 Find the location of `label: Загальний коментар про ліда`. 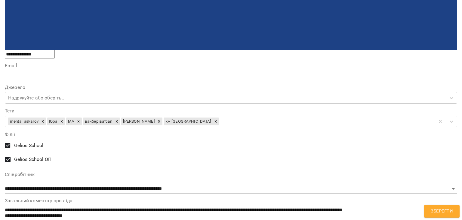

label: Загальний коментар про ліда is located at coordinates (231, 200).